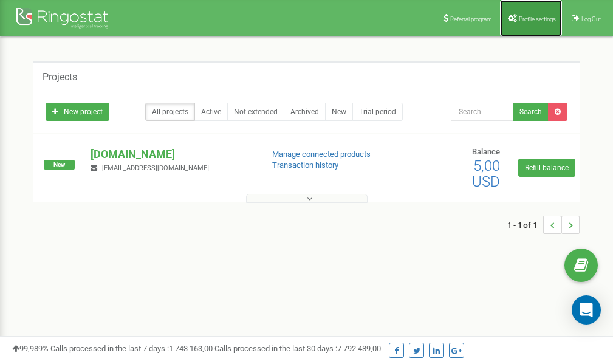 The height and width of the screenshot is (364, 613). I want to click on u: 1 743 163,00, so click(191, 348).